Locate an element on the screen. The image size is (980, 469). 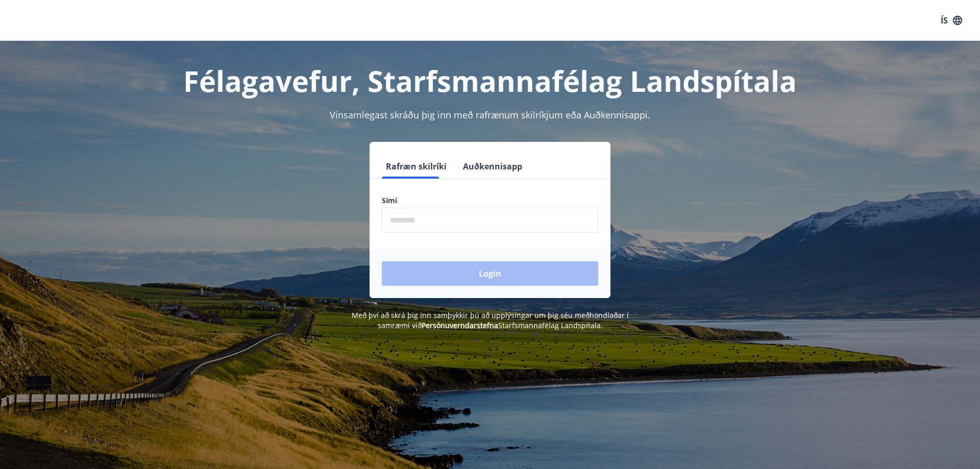
h1: Félagavefur, Starfsmannafélag Landspítala is located at coordinates (490, 81).